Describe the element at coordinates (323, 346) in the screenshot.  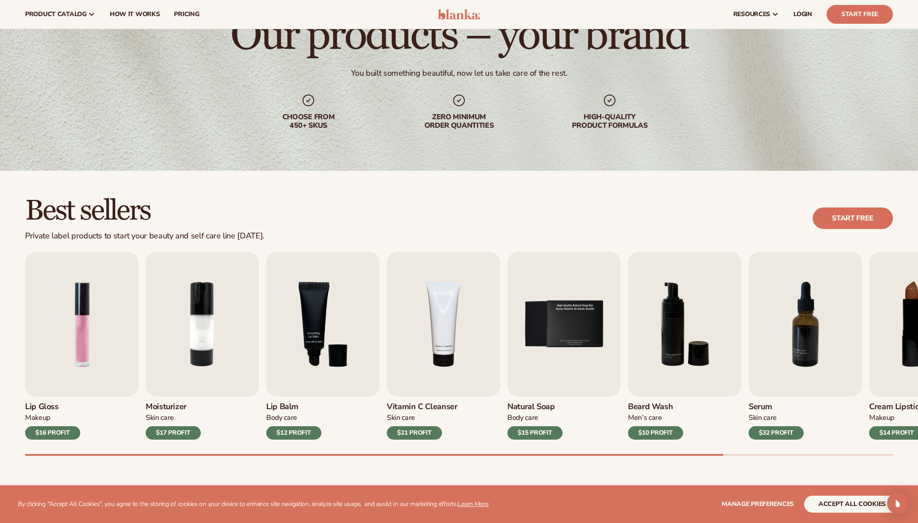
I see `a: 3 / 9` at that location.